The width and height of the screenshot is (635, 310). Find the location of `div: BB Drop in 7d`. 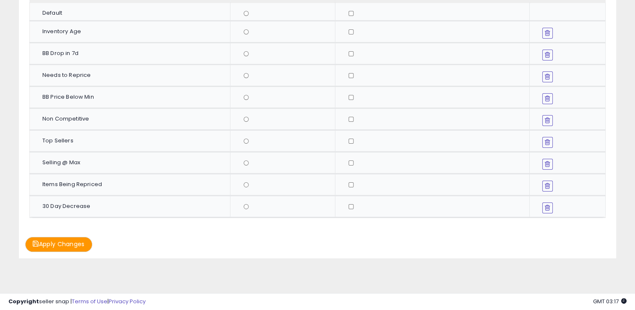

div: BB Drop in 7d is located at coordinates (133, 53).